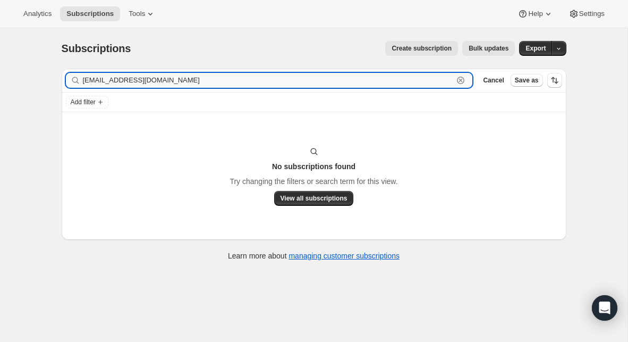 The image size is (628, 342). Describe the element at coordinates (422, 48) in the screenshot. I see `button: Create subscription` at that location.